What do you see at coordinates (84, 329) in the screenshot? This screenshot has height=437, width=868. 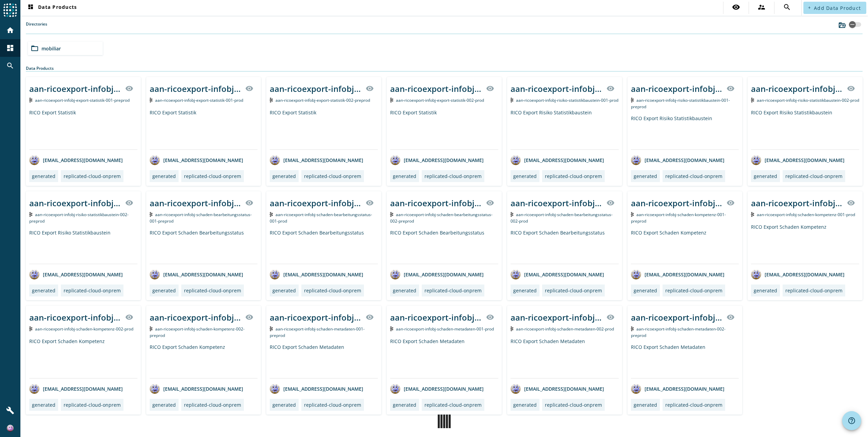 I see `span: Kafka Topic: aan-ricoexport-infobj-schaden-kompetenz-002-prod` at bounding box center [84, 329].